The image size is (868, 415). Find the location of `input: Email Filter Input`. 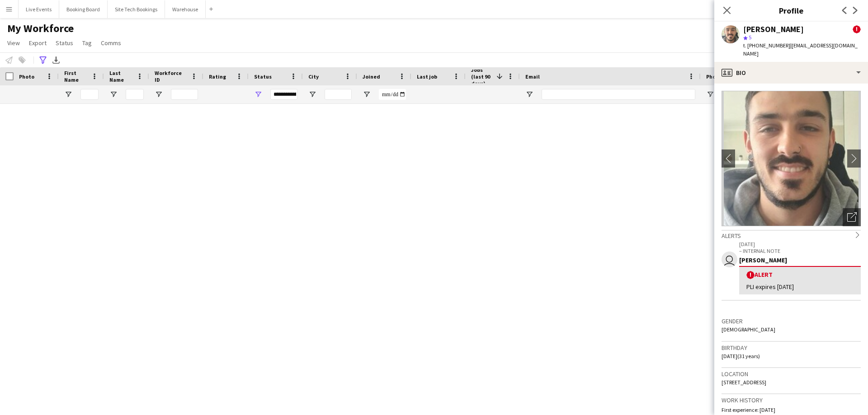

input: Email Filter Input is located at coordinates (619, 95).